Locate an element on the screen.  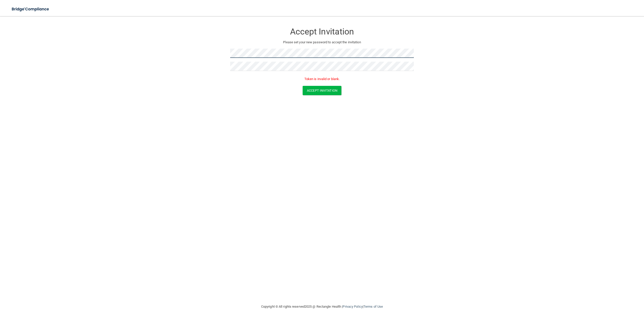
p: Please set your new password to accept the invitation is located at coordinates (322, 42).